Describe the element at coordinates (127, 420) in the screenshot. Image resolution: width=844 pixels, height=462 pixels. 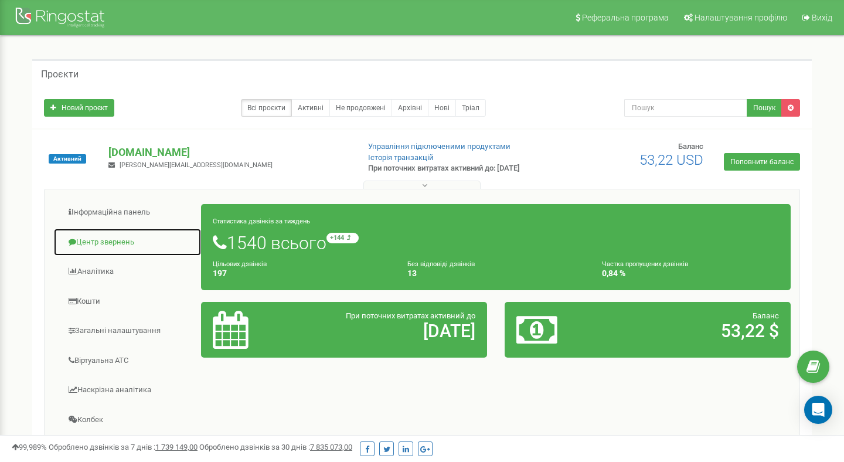
I see `a: Колбек` at that location.